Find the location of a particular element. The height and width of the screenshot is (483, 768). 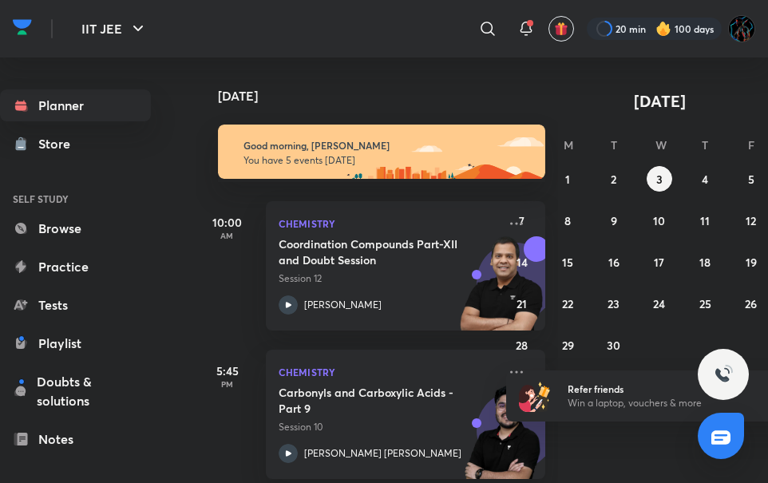

p: Session 10 is located at coordinates (388, 427).